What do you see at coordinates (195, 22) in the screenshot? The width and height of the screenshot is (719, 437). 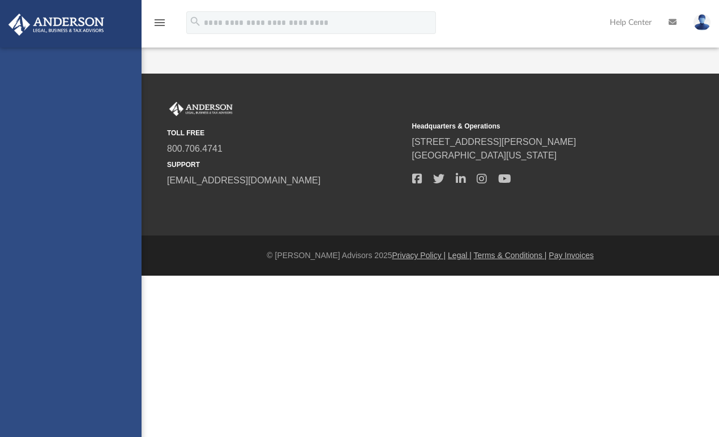 I see `i: search` at bounding box center [195, 22].